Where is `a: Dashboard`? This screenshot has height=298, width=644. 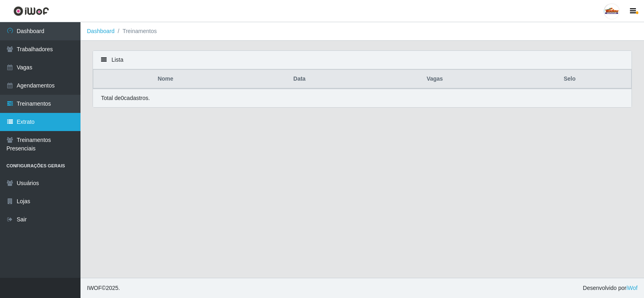 a: Dashboard is located at coordinates (100, 31).